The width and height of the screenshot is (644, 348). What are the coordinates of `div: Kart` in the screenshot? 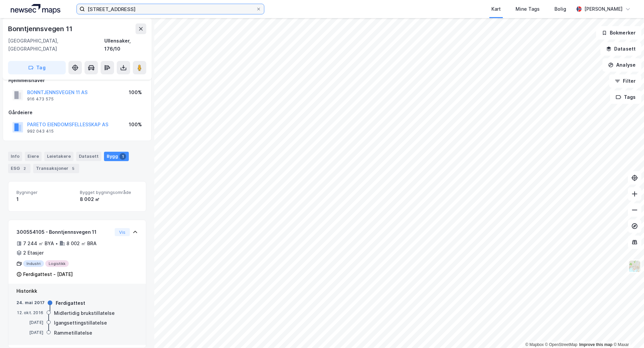 It's located at (496, 9).